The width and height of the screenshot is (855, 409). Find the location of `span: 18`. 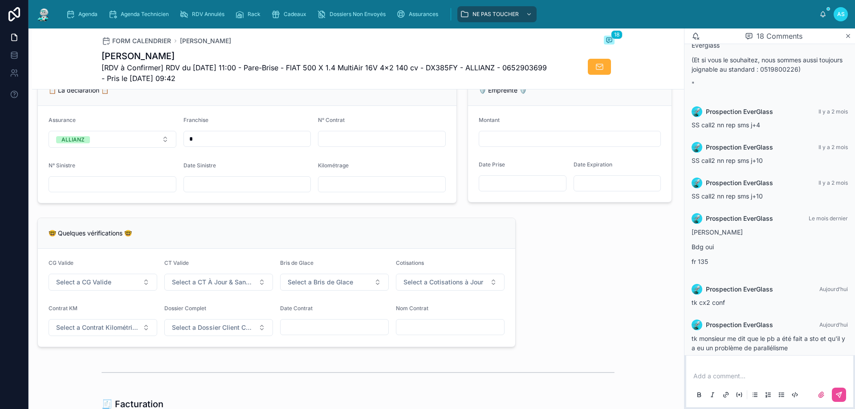

span: 18 is located at coordinates (617, 35).